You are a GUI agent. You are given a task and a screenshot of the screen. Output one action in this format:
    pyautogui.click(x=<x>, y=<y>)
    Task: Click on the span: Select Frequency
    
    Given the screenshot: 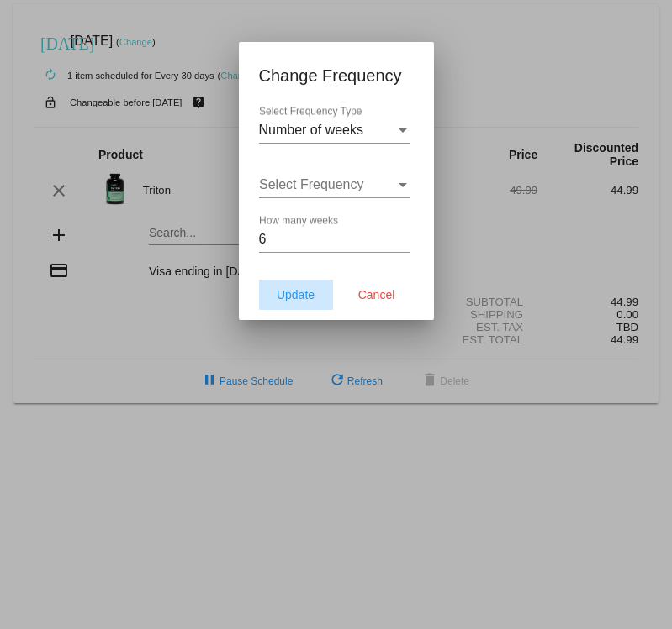 What is the action you would take?
    pyautogui.click(x=311, y=184)
    